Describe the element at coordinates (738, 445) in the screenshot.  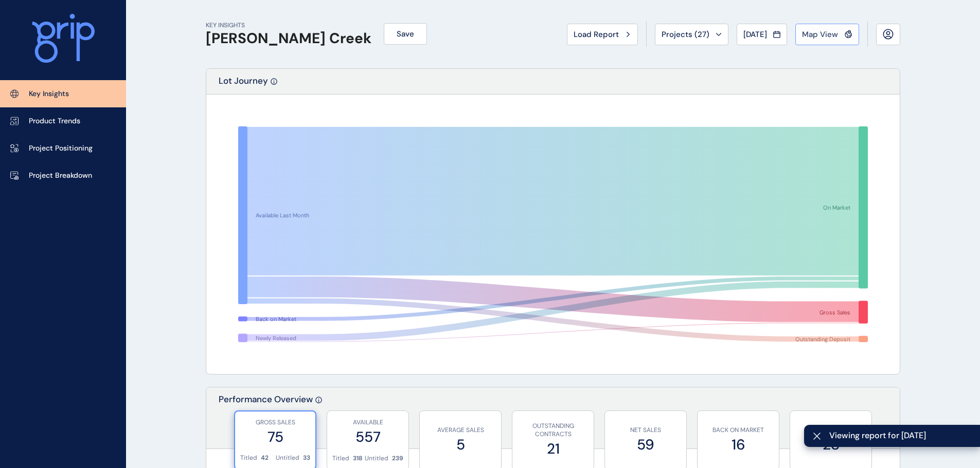
I see `label: 16` at that location.